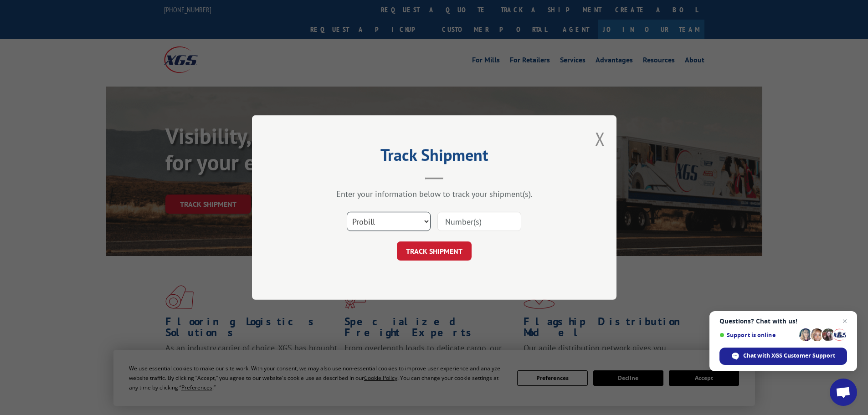 This screenshot has width=868, height=415. Describe the element at coordinates (783, 356) in the screenshot. I see `div: Chat with XGS Customer Support` at that location.